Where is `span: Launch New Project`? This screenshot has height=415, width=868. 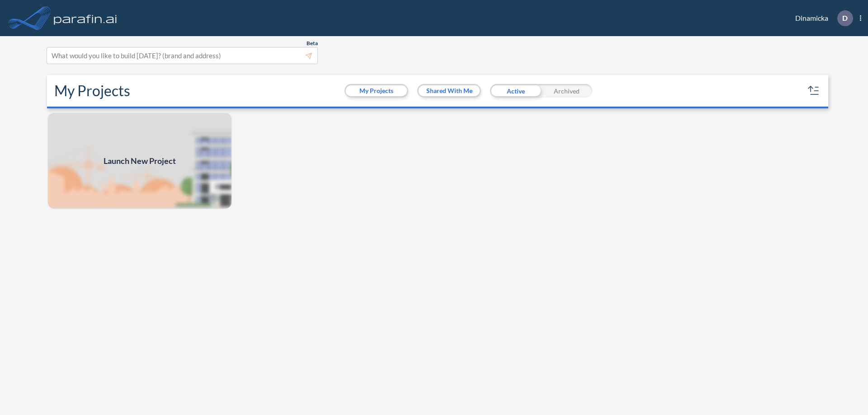 span: Launch New Project is located at coordinates (140, 161).